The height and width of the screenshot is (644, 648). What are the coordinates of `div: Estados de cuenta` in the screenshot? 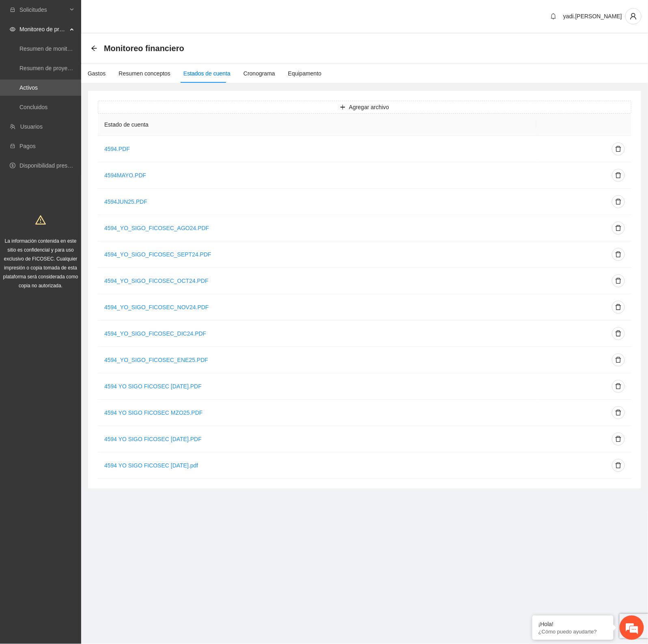 It's located at (207, 74).